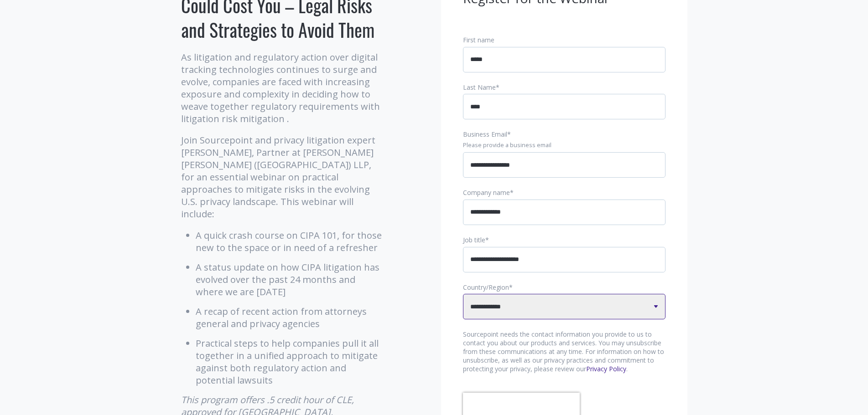  What do you see at coordinates (289, 318) in the screenshot?
I see `li: A recap of recent action from attorneys general and privacy agencies` at bounding box center [289, 318].